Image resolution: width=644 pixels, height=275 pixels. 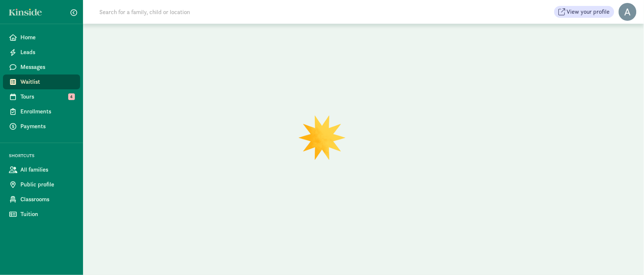 What do you see at coordinates (47, 82) in the screenshot?
I see `span: Waitlist` at bounding box center [47, 82].